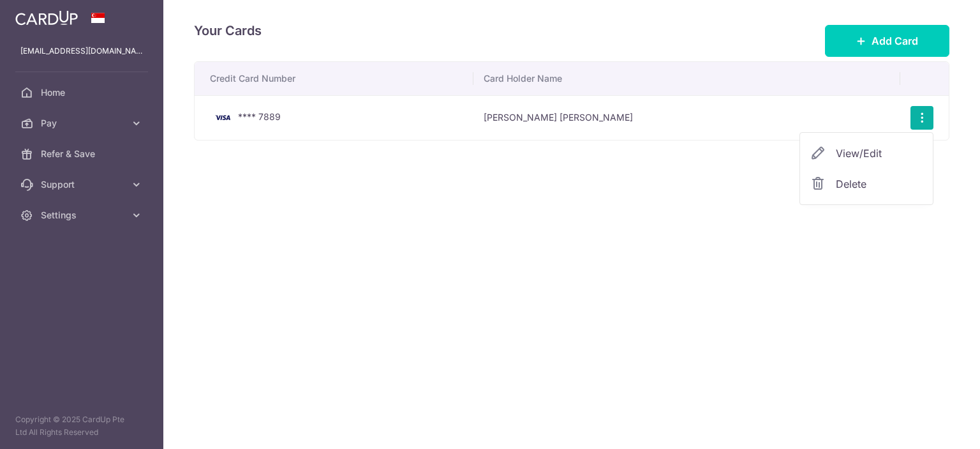 The image size is (980, 449). What do you see at coordinates (83, 123) in the screenshot?
I see `span: Pay` at bounding box center [83, 123].